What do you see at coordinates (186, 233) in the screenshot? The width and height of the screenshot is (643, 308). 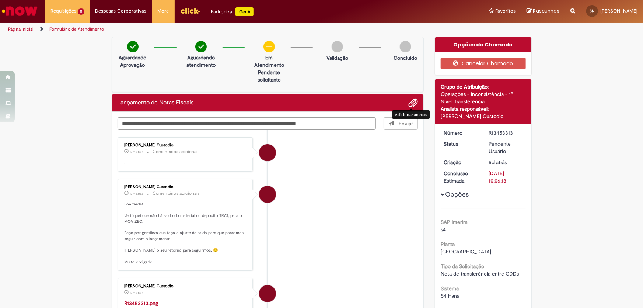 I see `p: Boa tarde! Verifiquei que não há saldo do material no depósito TRAT, para o MOV ZBC. Peço por gen...` at bounding box center [186, 233].